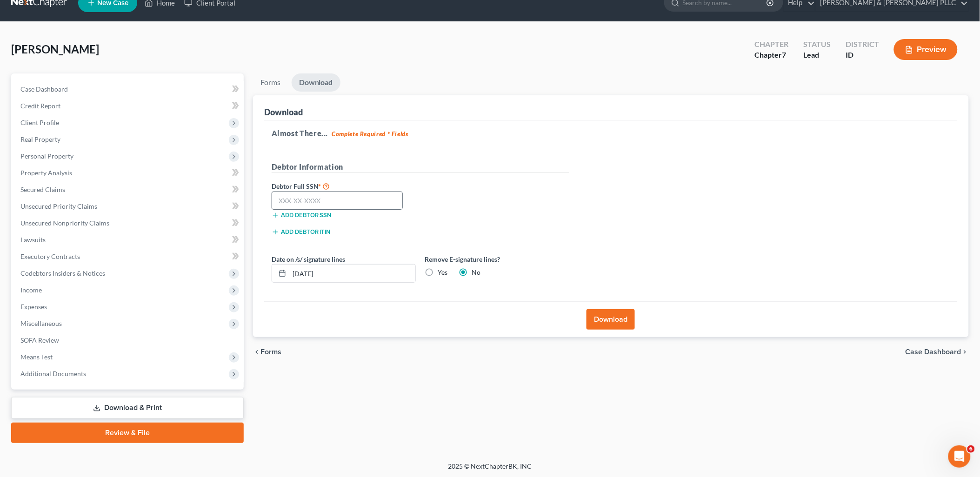 The height and width of the screenshot is (477, 980). Describe the element at coordinates (257, 352) in the screenshot. I see `i: chevron_left` at that location.